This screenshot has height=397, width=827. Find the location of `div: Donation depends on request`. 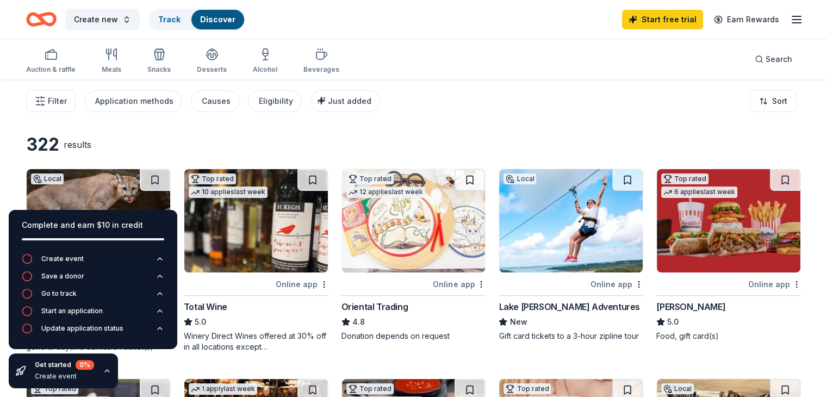

div: Donation depends on request is located at coordinates (414, 336).